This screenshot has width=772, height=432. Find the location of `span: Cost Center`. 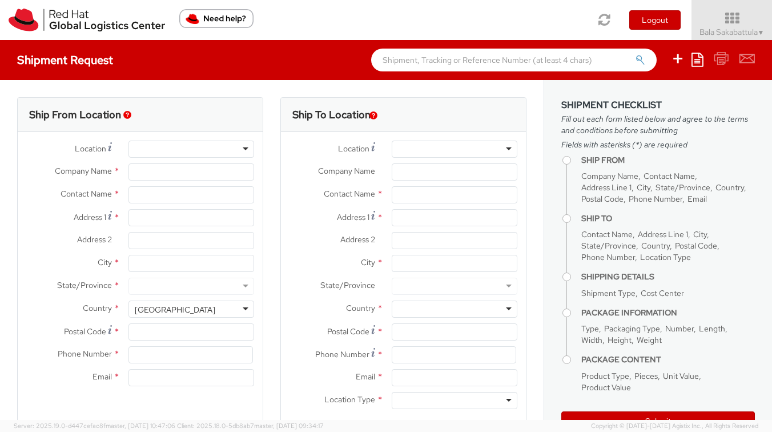

span: Cost Center is located at coordinates (663, 293).